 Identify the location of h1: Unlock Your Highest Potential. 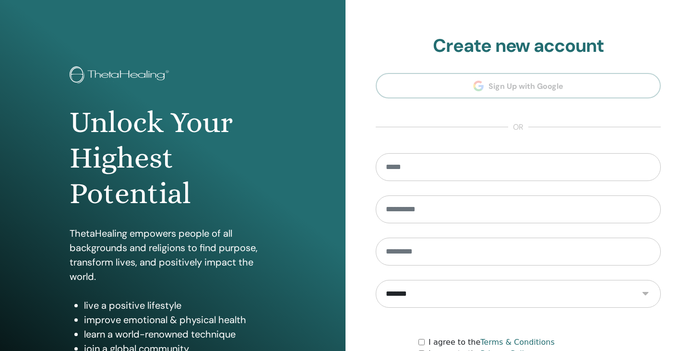
(173, 158).